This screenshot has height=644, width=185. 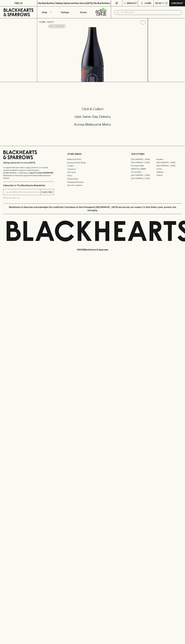 I want to click on p: $0.00, so click(x=159, y=3).